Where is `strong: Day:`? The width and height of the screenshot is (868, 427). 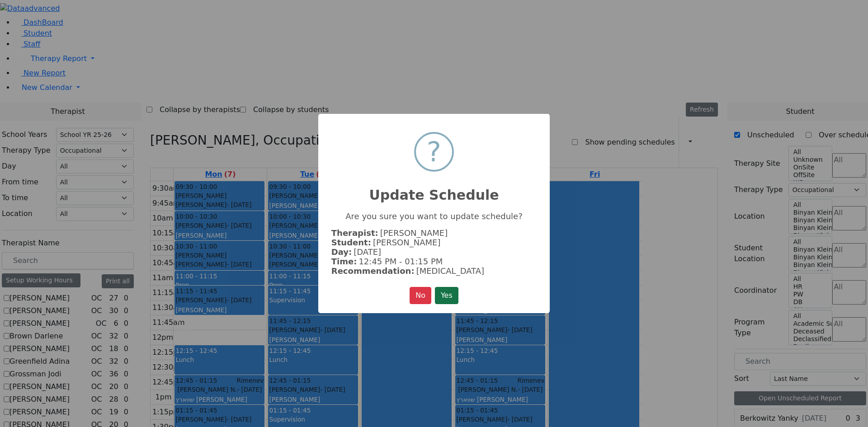 strong: Day: is located at coordinates (341, 252).